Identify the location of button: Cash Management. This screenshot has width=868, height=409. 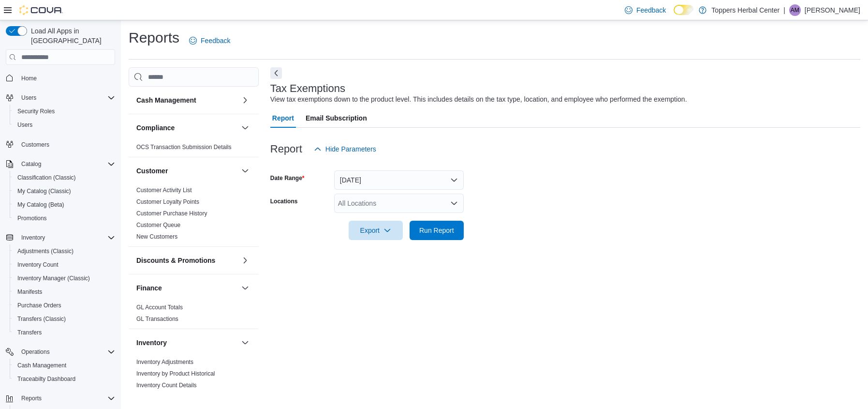
(64, 365).